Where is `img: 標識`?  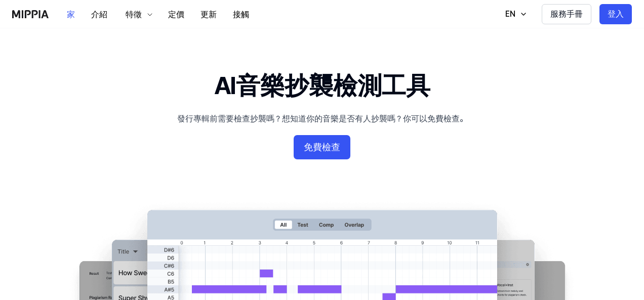
img: 標識 is located at coordinates (31, 14).